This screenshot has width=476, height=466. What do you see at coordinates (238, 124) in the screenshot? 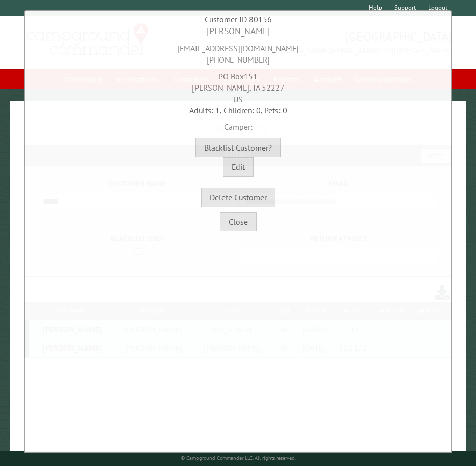
I see `div: Camper:` at bounding box center [238, 124].